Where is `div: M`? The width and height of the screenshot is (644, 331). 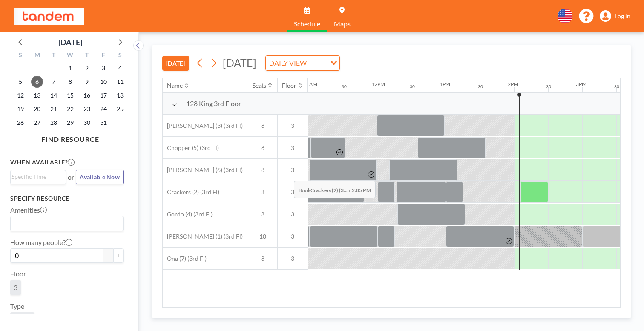
div: M is located at coordinates (37, 56).